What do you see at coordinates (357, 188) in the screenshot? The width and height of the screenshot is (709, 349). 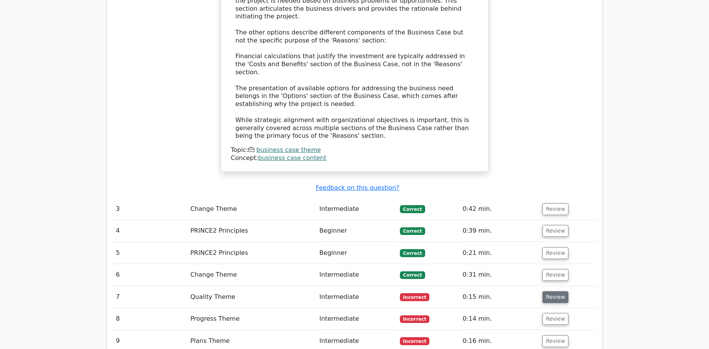 I see `u: Feedback on this question?` at bounding box center [357, 188].